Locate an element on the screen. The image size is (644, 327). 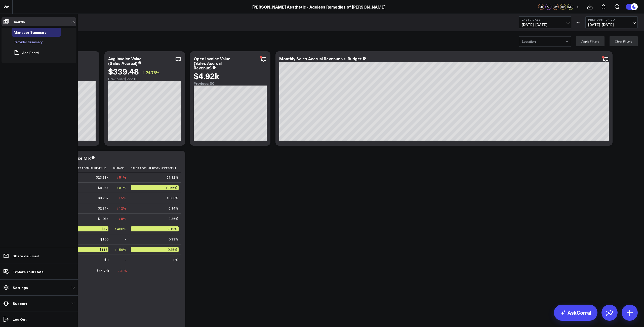
div: $1k is located at coordinates (90, 229).